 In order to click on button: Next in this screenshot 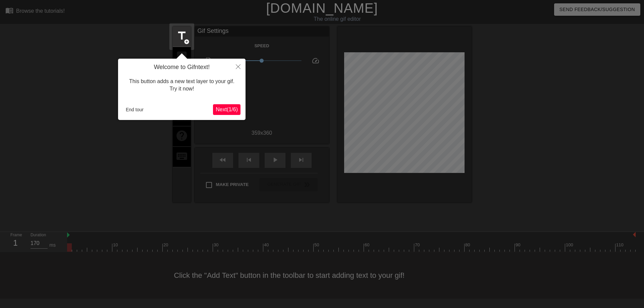, I will do `click(227, 110)`.